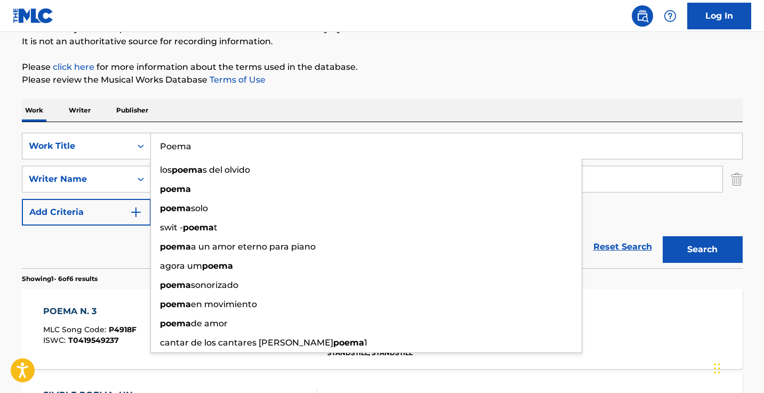  Describe the element at coordinates (34, 110) in the screenshot. I see `p: Work` at that location.